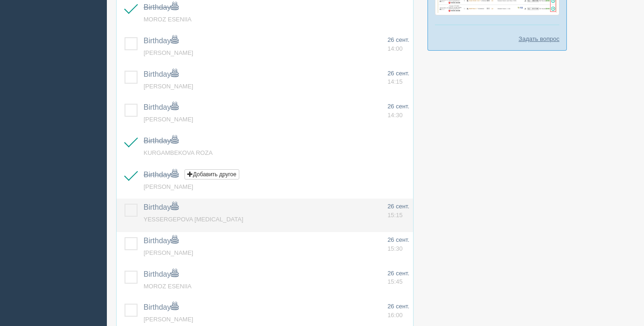 The height and width of the screenshot is (326, 644). I want to click on a: 26 сент. 15:30, so click(398, 244).